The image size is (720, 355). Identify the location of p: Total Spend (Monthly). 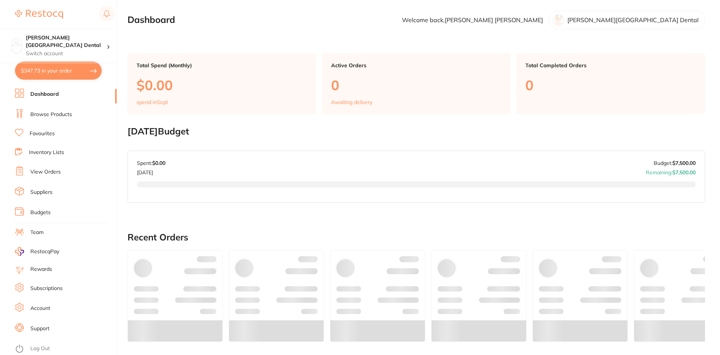
(222, 65).